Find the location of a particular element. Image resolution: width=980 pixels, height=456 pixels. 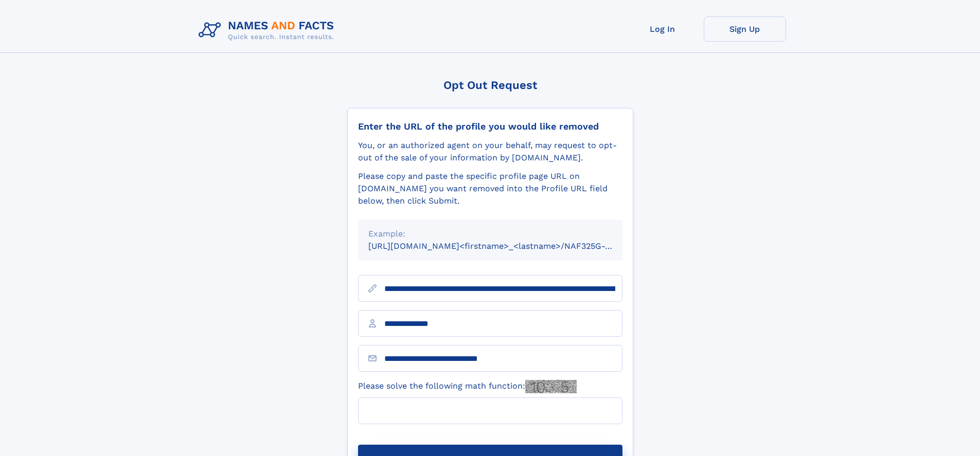

label: Please solve the following math function: is located at coordinates (467, 387).